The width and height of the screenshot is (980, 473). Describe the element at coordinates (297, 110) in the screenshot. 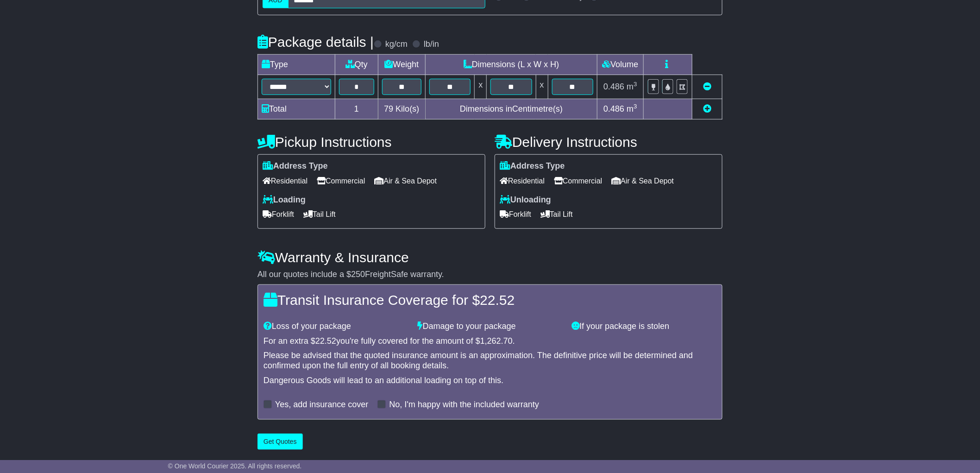

I see `td: Total` at that location.